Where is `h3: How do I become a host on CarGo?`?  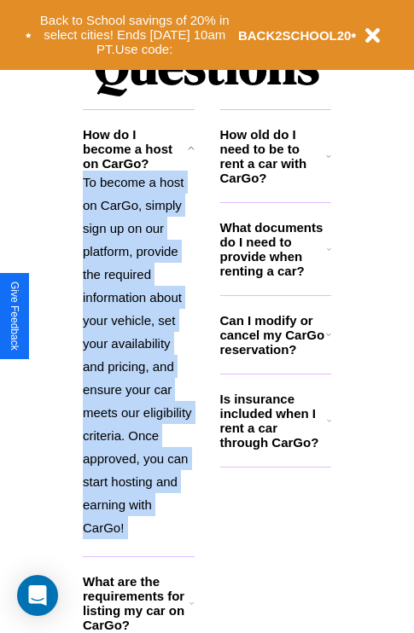
h3: How do I become a host on CarGo? is located at coordinates (135, 149).